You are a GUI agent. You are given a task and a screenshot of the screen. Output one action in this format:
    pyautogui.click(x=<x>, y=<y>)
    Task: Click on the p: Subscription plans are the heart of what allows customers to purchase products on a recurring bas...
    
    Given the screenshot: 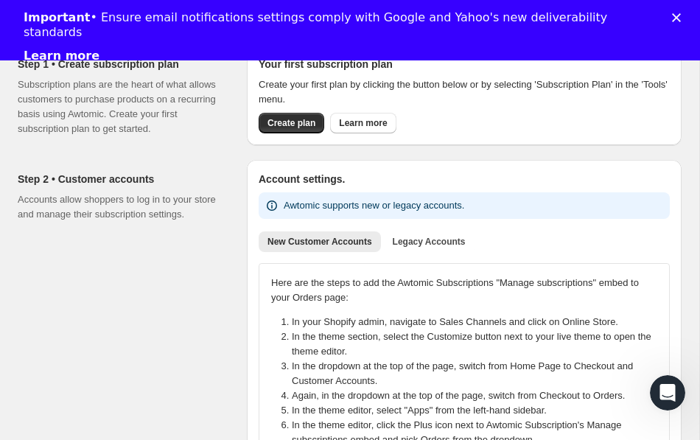 What is the action you would take?
    pyautogui.click(x=120, y=107)
    